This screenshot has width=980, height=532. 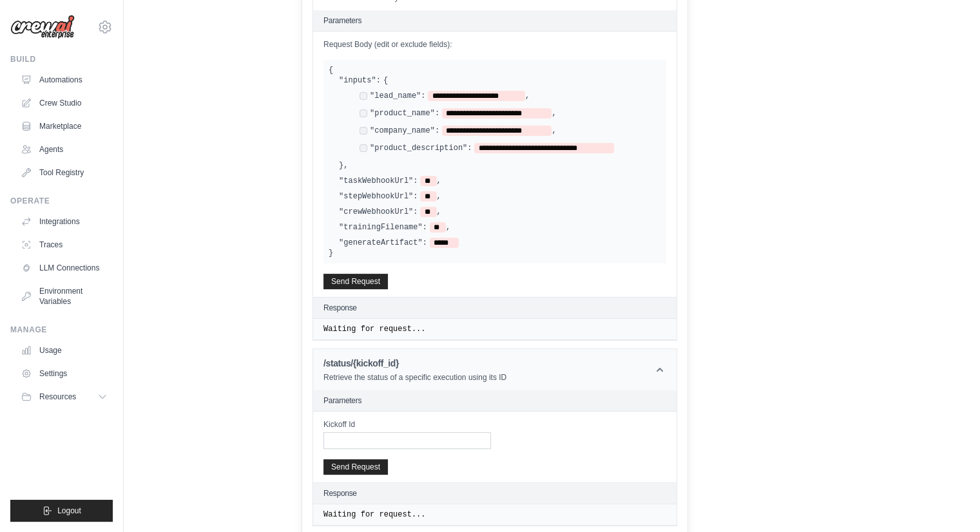 I want to click on div: Build, so click(x=61, y=59).